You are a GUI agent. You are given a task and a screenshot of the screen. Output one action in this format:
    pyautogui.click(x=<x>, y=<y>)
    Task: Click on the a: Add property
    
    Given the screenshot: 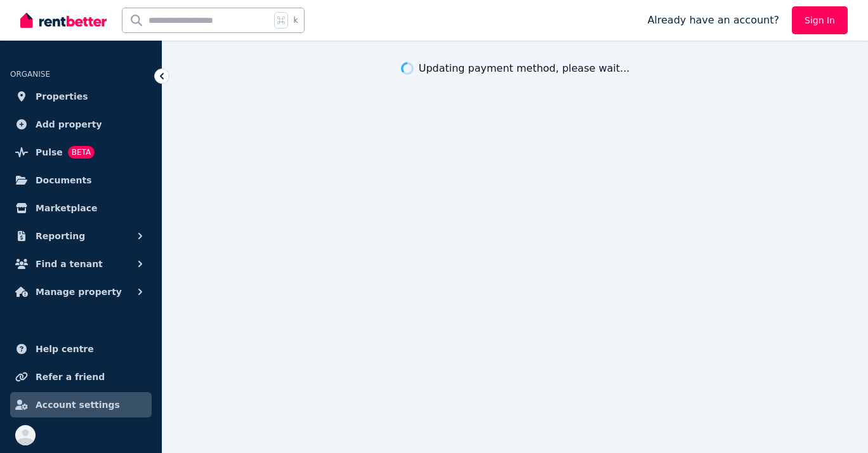 What is the action you would take?
    pyautogui.click(x=81, y=125)
    